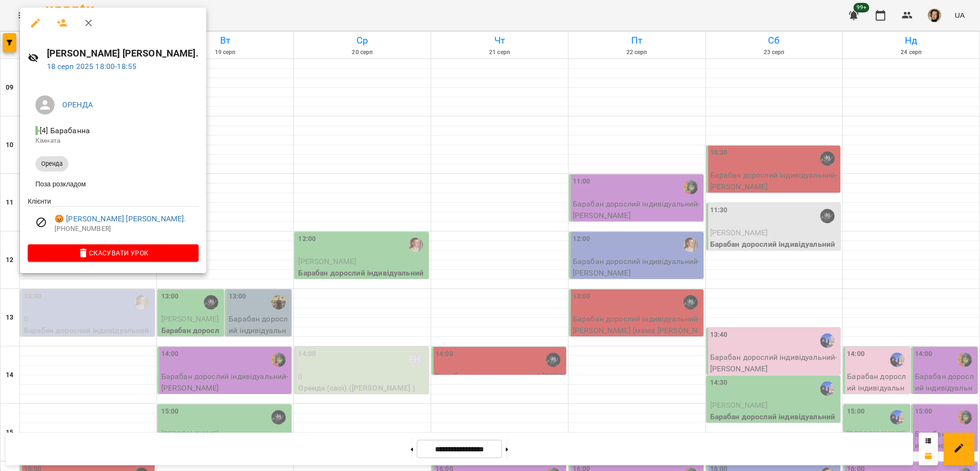 This screenshot has height=471, width=980. Describe the element at coordinates (51, 164) in the screenshot. I see `span: Оренда` at that location.